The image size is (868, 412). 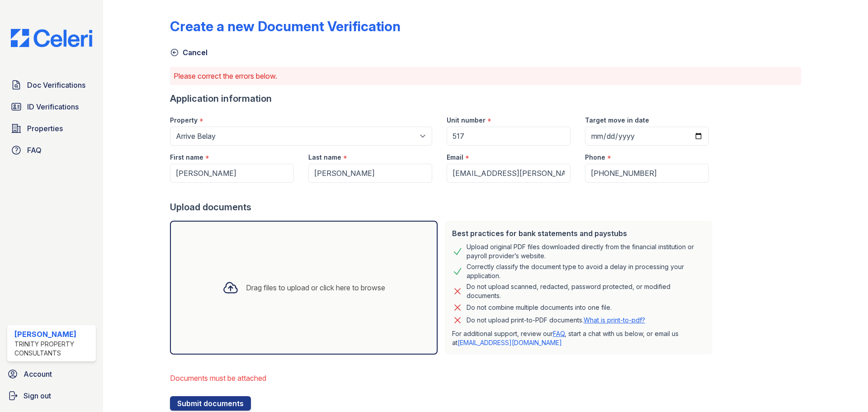 I want to click on img: CE_Logo_Blue-a8612792a0a2168367f1c8372b55b34899dd931a85d93a1a3d3e32e68fde9ad4.png, so click(x=52, y=38).